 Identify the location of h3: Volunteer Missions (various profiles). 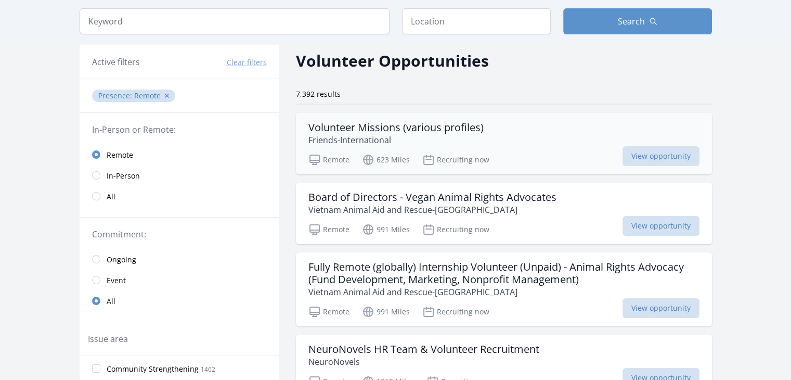
(396, 127).